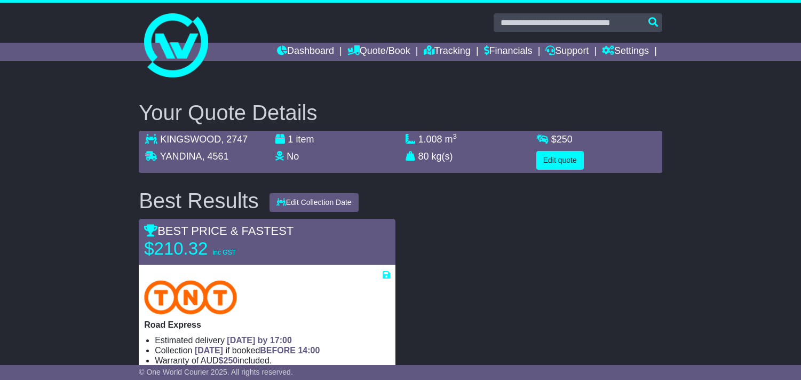 Image resolution: width=801 pixels, height=380 pixels. Describe the element at coordinates (308, 350) in the screenshot. I see `span: 14:00` at that location.